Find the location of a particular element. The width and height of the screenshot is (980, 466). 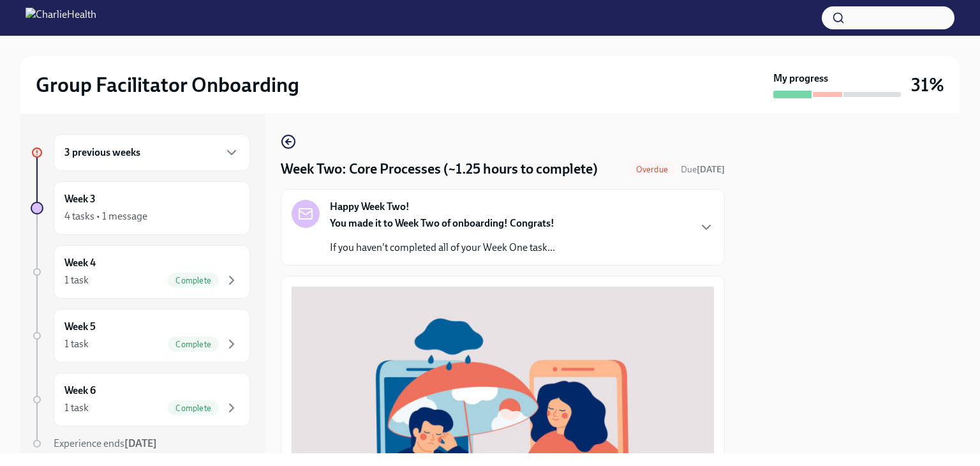

a: Week 34 tasks • 1 message is located at coordinates (140, 208).